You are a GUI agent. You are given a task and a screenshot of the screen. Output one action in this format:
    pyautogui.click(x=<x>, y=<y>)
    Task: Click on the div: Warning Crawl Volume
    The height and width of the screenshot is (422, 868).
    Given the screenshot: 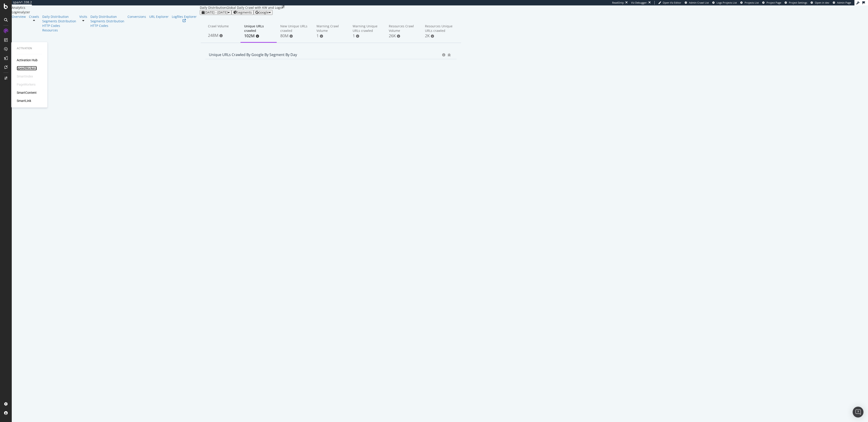 What is the action you would take?
    pyautogui.click(x=331, y=29)
    